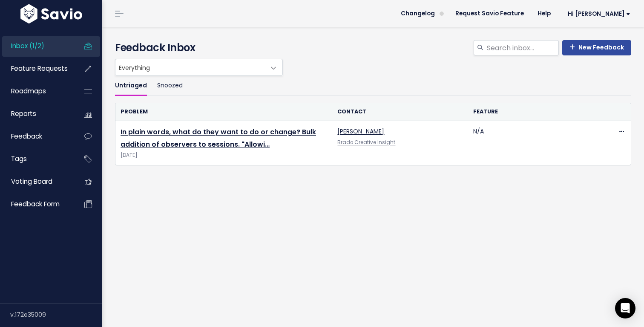 This screenshot has width=644, height=327. I want to click on a: Untriaged, so click(131, 86).